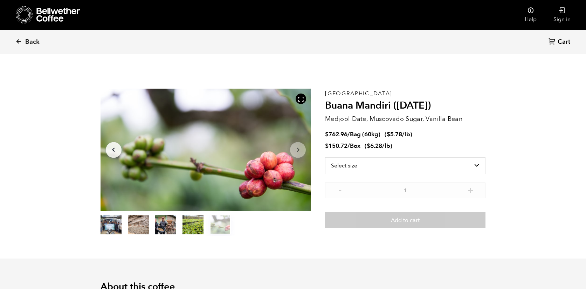 Image resolution: width=586 pixels, height=289 pixels. Describe the element at coordinates (355, 146) in the screenshot. I see `span: Box` at that location.